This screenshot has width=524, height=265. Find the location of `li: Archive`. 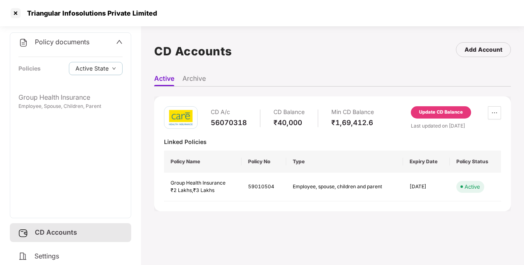

li: Archive is located at coordinates (194, 80).